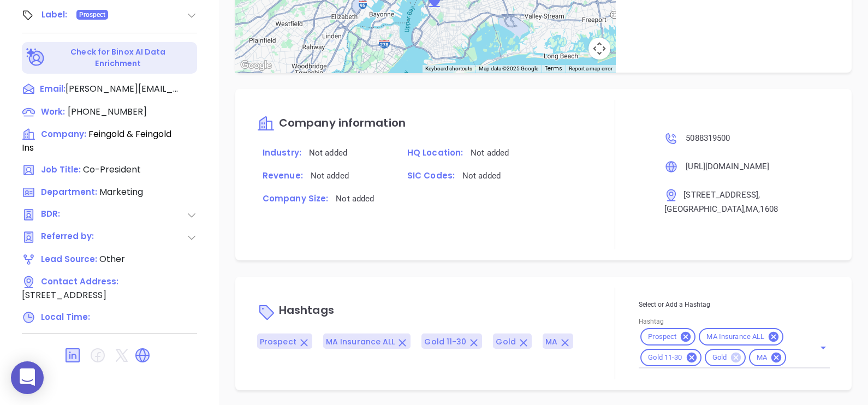 This screenshot has height=405, width=868. Describe the element at coordinates (55, 15) in the screenshot. I see `div: Label:` at that location.